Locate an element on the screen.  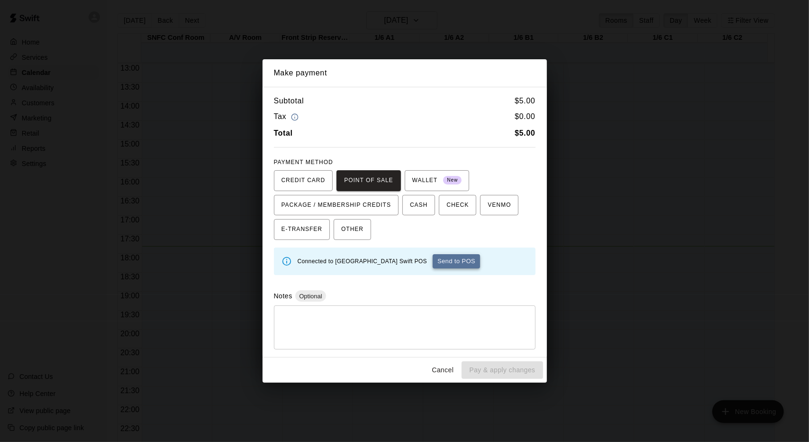
span: CREDIT CARD is located at coordinates (303, 181).